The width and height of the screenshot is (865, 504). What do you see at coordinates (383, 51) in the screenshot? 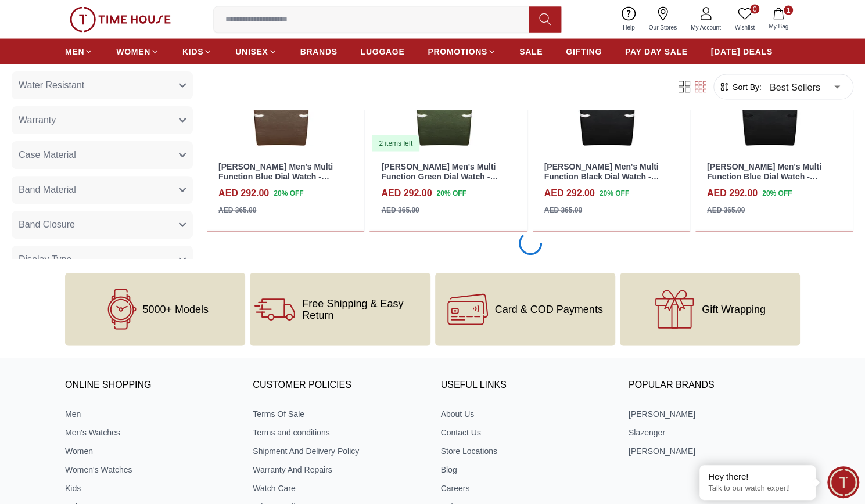
I see `span: LUGGAGE` at bounding box center [383, 51].